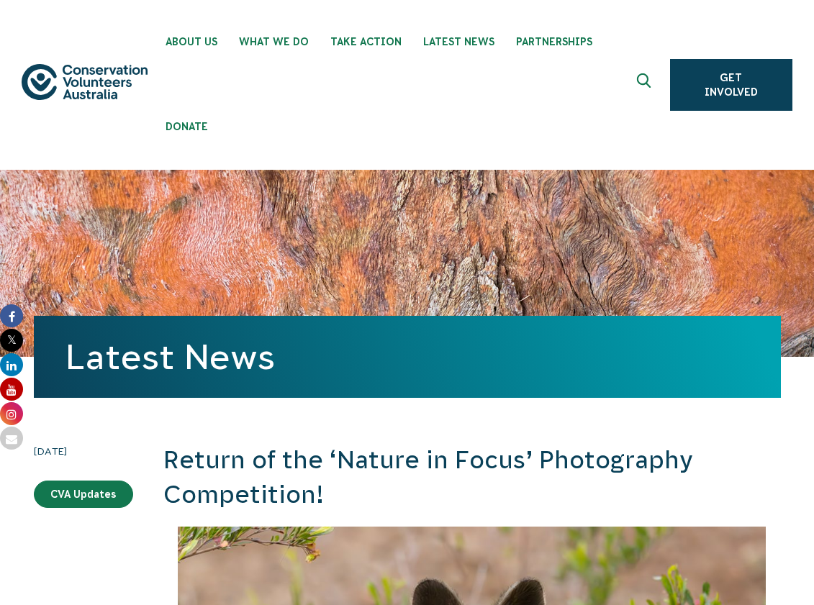 This screenshot has height=605, width=814. What do you see at coordinates (170, 357) in the screenshot?
I see `a: Latest News` at bounding box center [170, 357].